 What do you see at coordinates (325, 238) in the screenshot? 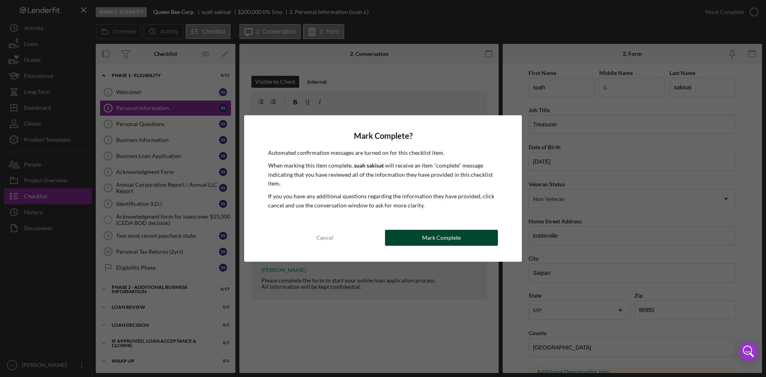
I see `div: Cancel` at bounding box center [325, 238].